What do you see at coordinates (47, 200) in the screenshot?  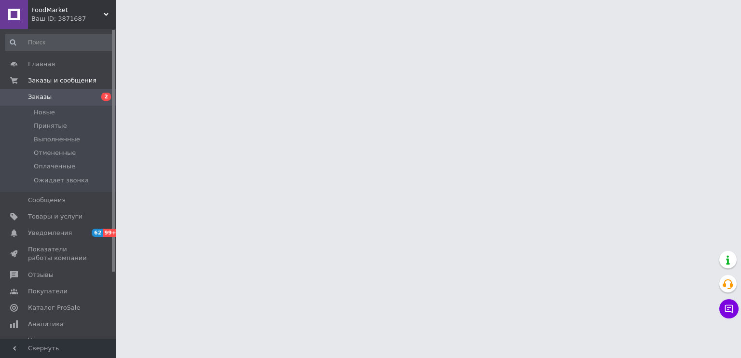 I see `span: Сообщения` at bounding box center [47, 200].